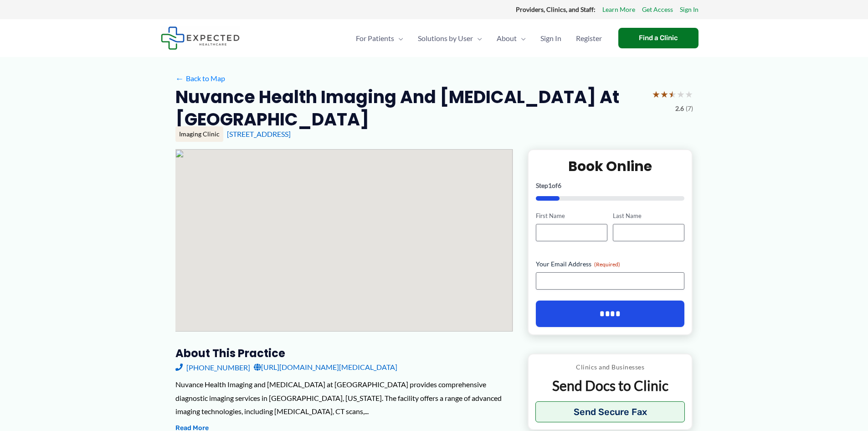 The height and width of the screenshot is (431, 868). I want to click on label: Last Name, so click(649, 216).